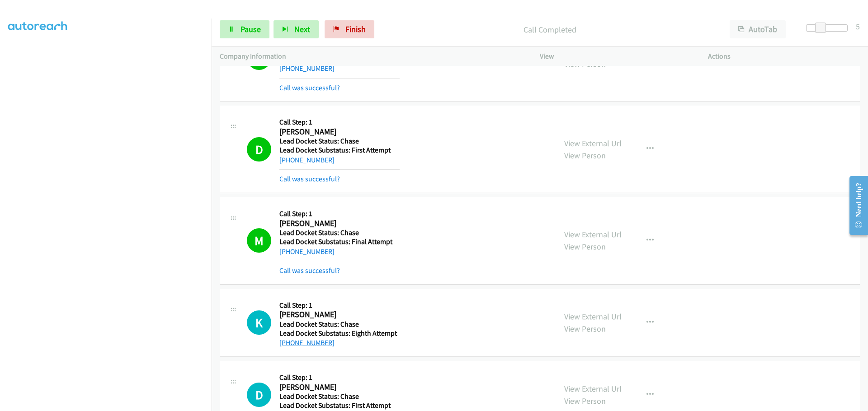 Image resolution: width=868 pixels, height=411 pixels. I want to click on span: Next, so click(302, 29).